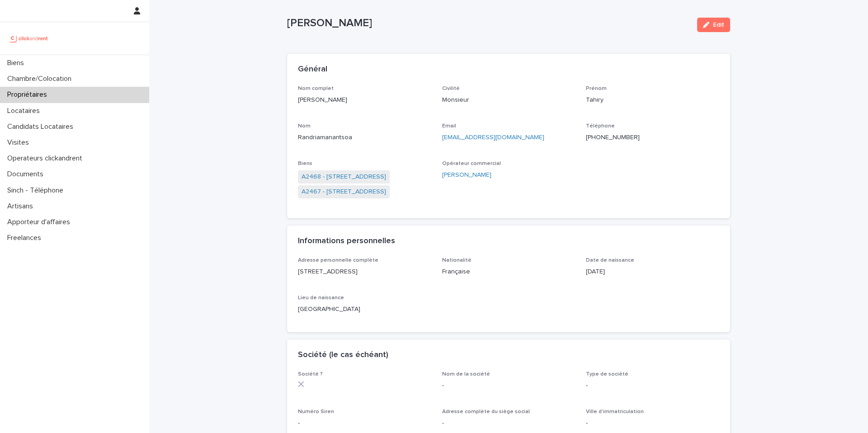 The height and width of the screenshot is (433, 868). Describe the element at coordinates (22, 206) in the screenshot. I see `p: Artisans` at that location.